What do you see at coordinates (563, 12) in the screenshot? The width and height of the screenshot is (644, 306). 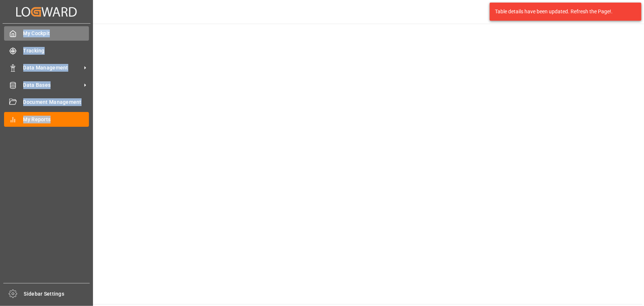 I see `div: Table details have been updated. Refresh the Page!.` at bounding box center [563, 12].